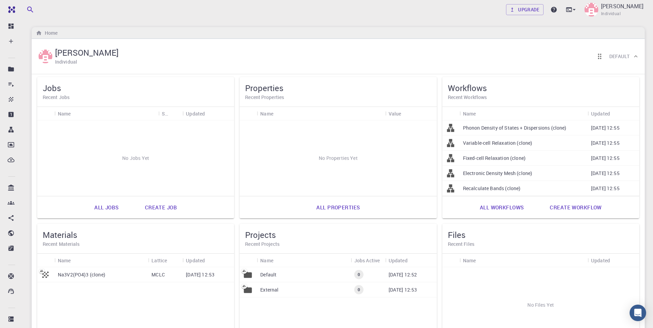 The image size is (653, 328). What do you see at coordinates (338, 235) in the screenshot?
I see `h5: Projects` at bounding box center [338, 235].